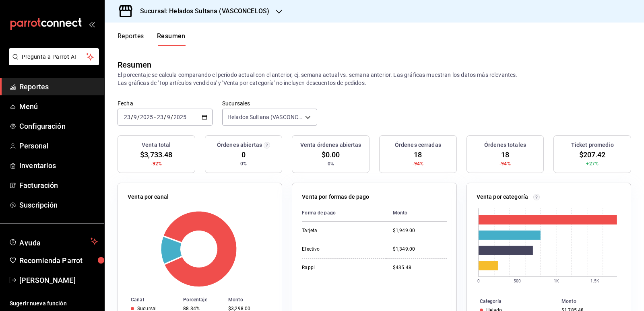  What do you see at coordinates (556, 281) in the screenshot?
I see `text: 1K` at bounding box center [556, 281].